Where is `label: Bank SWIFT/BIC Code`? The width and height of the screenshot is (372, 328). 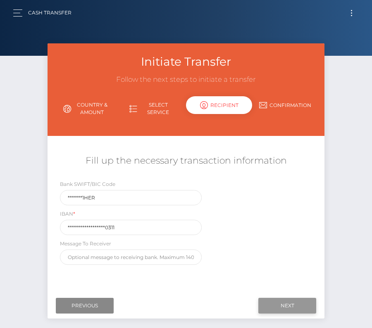 label: Bank SWIFT/BIC Code is located at coordinates (88, 184).